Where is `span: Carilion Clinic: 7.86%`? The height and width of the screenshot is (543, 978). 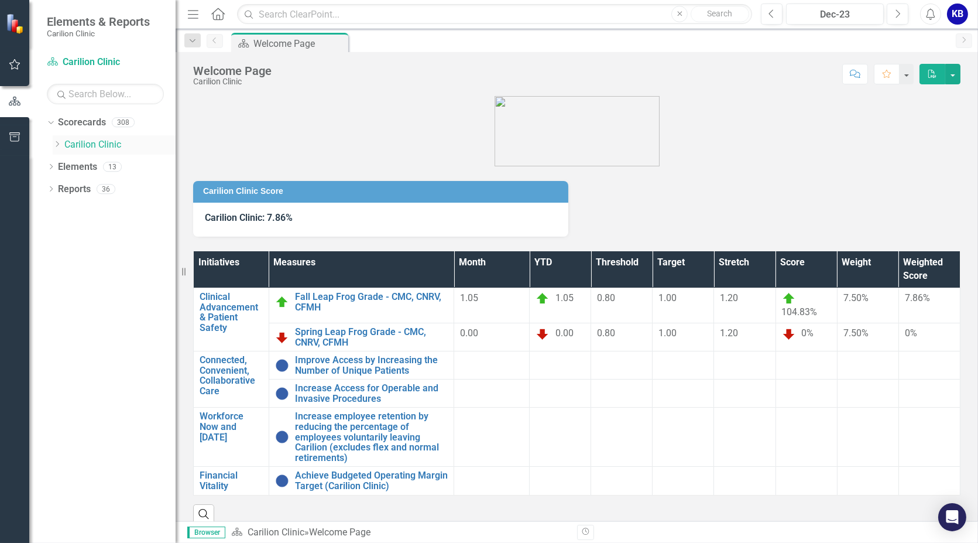
span: Carilion Clinic: 7.86% is located at coordinates (249, 217).